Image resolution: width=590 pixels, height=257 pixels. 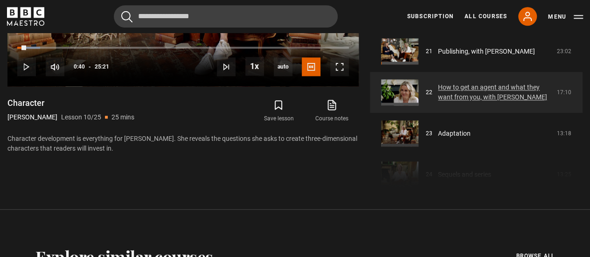 I want to click on span: auto, so click(x=283, y=67).